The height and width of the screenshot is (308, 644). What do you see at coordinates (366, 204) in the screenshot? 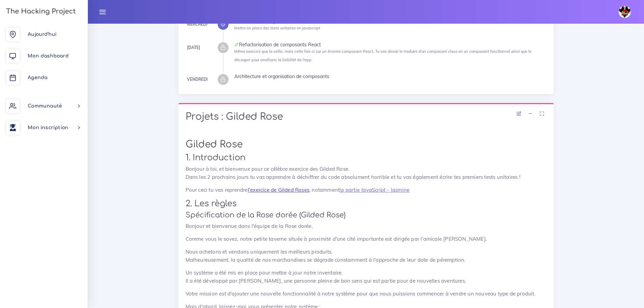
I see `h2: 2. Les règles` at bounding box center [366, 204].